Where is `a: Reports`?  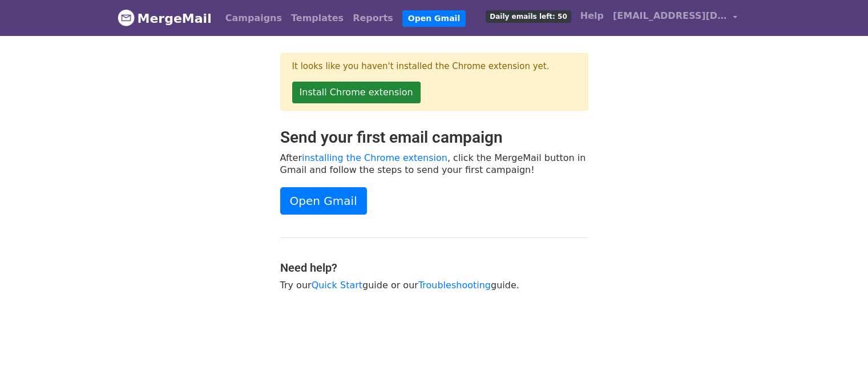 a: Reports is located at coordinates (373, 18).